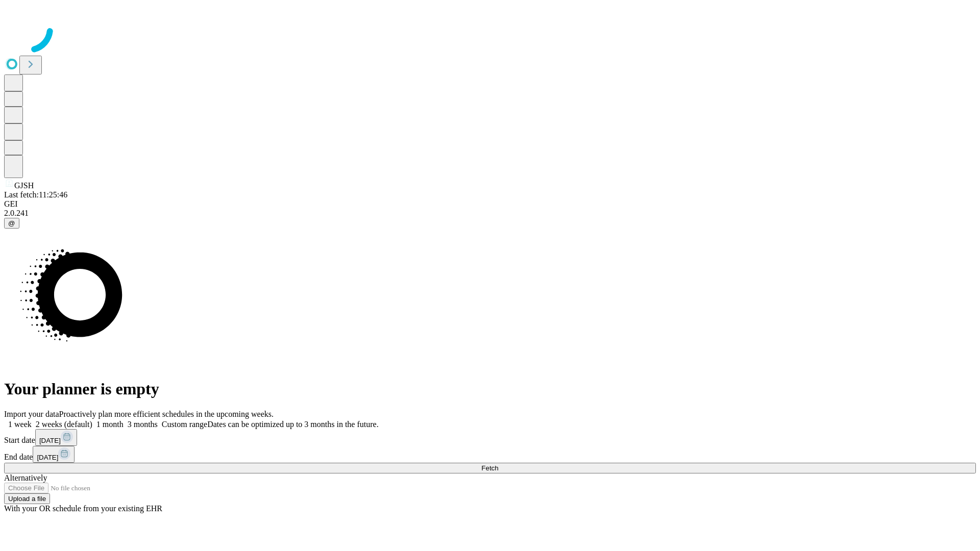 Image resolution: width=980 pixels, height=551 pixels. I want to click on span: Fetch, so click(490, 468).